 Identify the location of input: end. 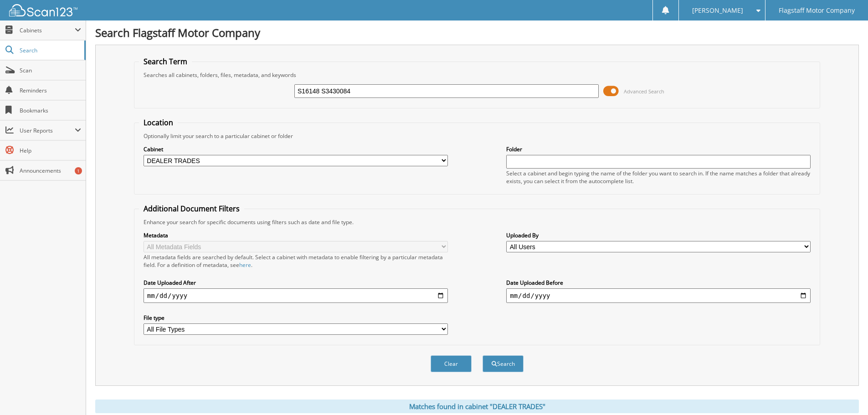
(659, 295).